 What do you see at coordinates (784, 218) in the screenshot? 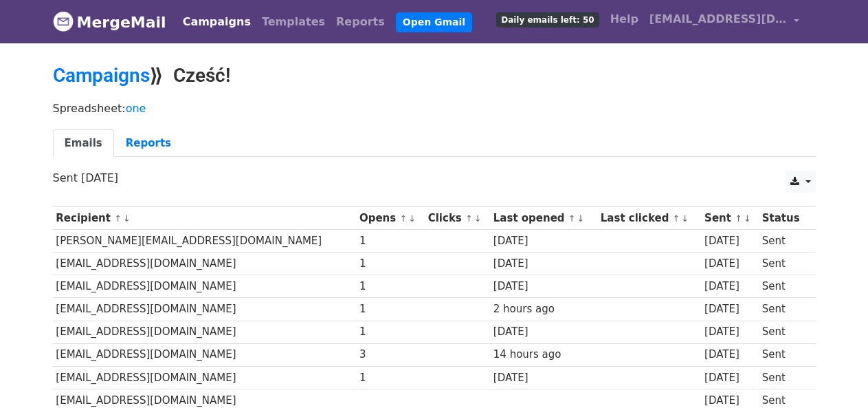
I see `th: Status` at bounding box center [784, 218].